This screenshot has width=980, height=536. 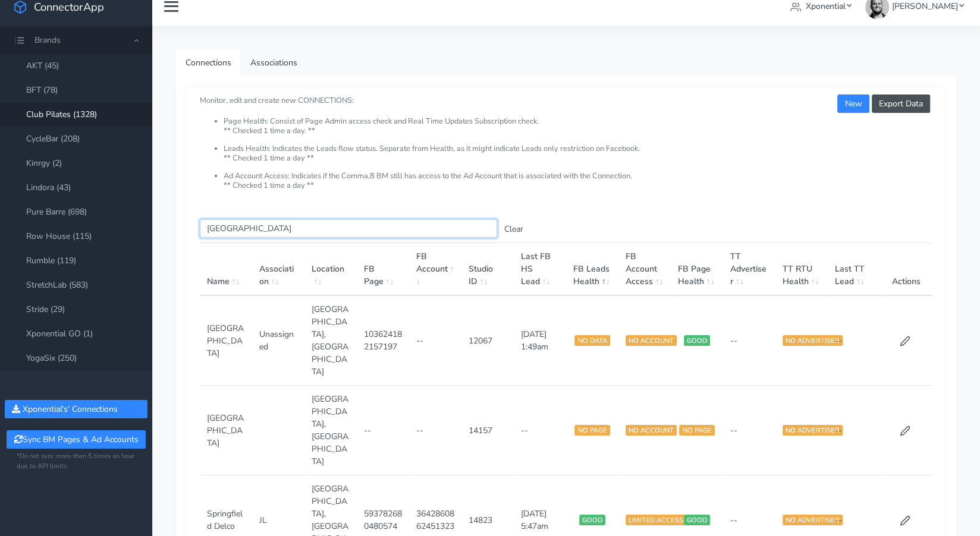 I want to click on th: FB Page, so click(x=383, y=269).